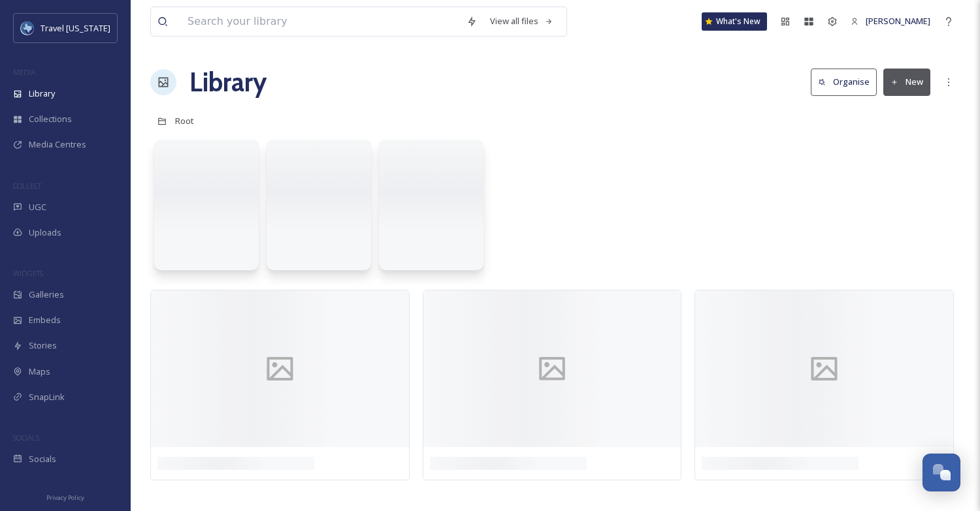  What do you see at coordinates (320, 21) in the screenshot?
I see `input: Search your library` at bounding box center [320, 21].